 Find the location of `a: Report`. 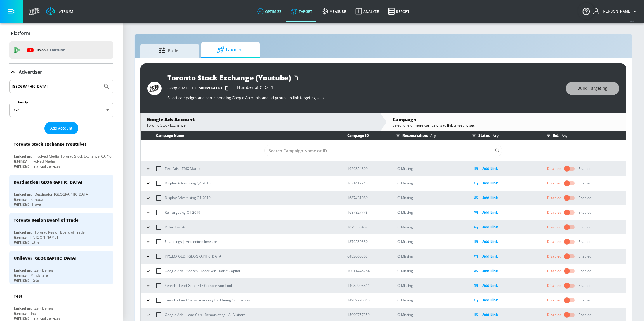

a: Report is located at coordinates (399, 11).